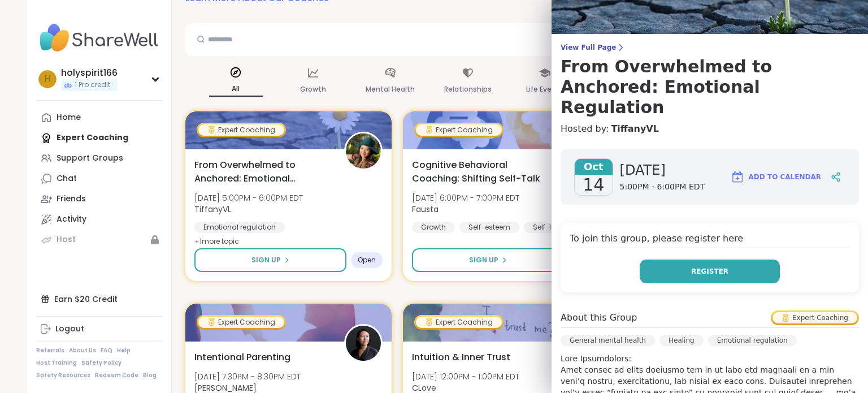 The image size is (868, 393). Describe the element at coordinates (363, 151) in the screenshot. I see `img: TiffanyVL` at that location.